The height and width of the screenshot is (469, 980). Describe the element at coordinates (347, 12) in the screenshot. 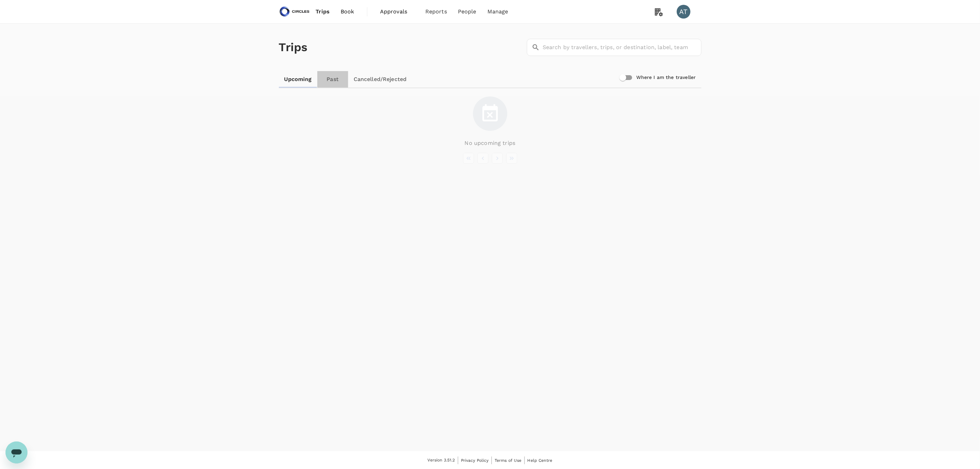

I see `span: Book` at that location.